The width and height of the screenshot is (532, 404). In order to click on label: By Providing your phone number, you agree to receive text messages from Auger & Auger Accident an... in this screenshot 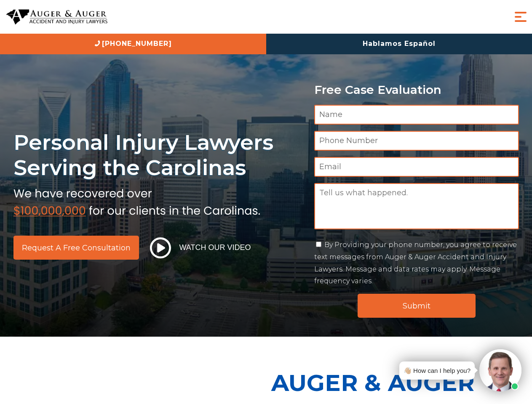, I will do `click(415, 263)`.